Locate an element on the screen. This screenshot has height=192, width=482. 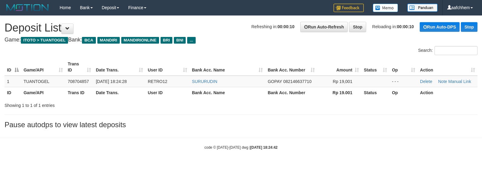
span: BCA is located at coordinates (89, 40).